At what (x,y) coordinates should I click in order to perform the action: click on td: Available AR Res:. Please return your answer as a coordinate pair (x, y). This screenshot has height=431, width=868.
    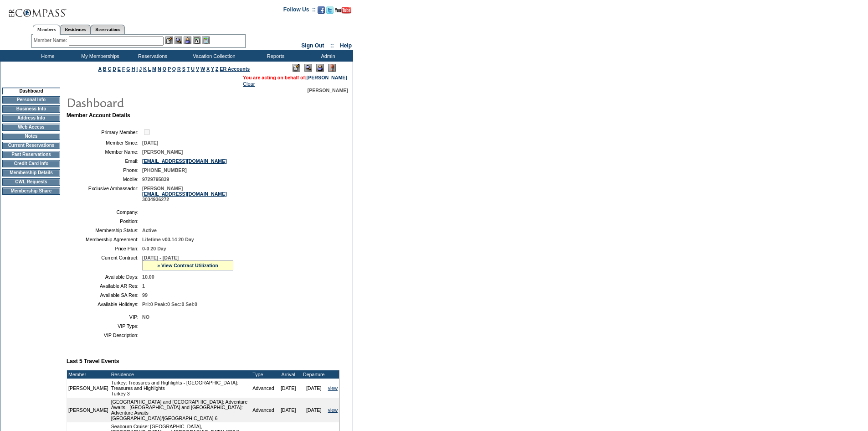
    Looking at the image, I should click on (105, 286).